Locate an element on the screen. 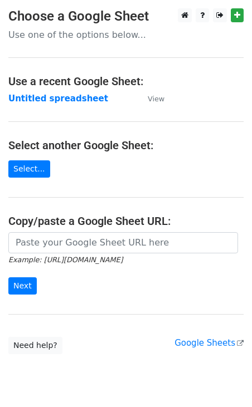  a: Google Sheets is located at coordinates (209, 343).